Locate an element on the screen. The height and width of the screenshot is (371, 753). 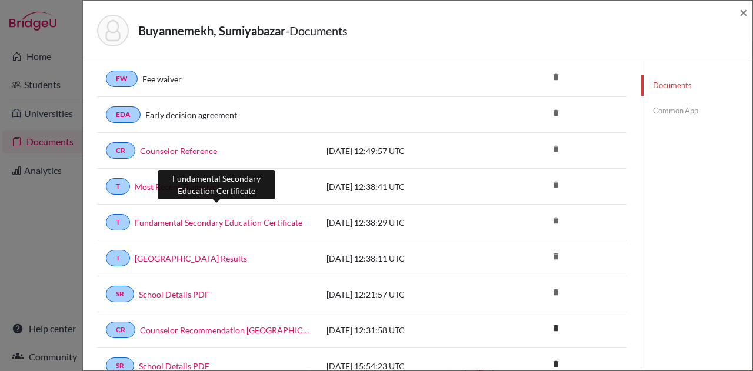
button: Close is located at coordinates (744, 12).